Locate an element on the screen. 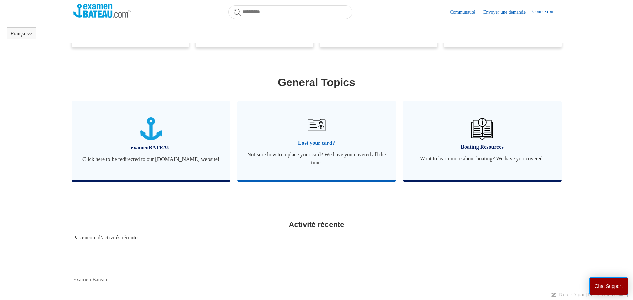  h2: Activité récente is located at coordinates (317, 225).